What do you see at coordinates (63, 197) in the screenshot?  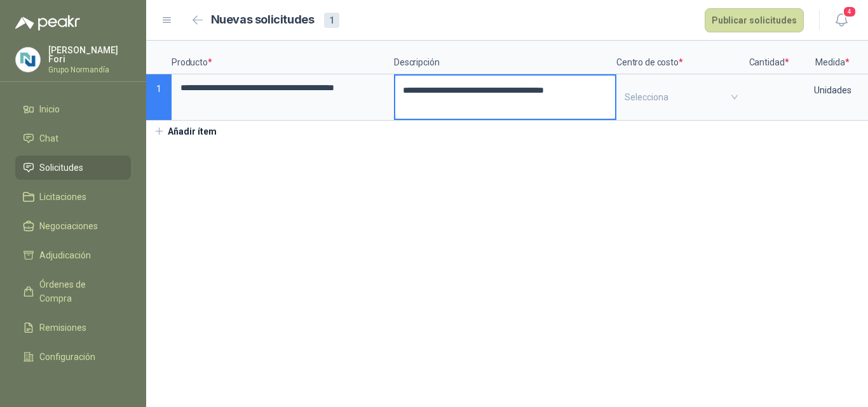 I see `span: Licitaciones` at bounding box center [63, 197].